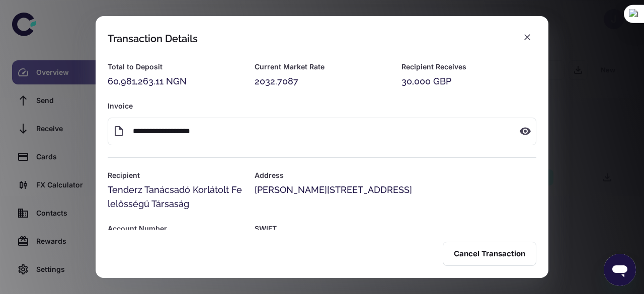  Describe the element at coordinates (175, 229) in the screenshot. I see `h6: Account Number` at that location.